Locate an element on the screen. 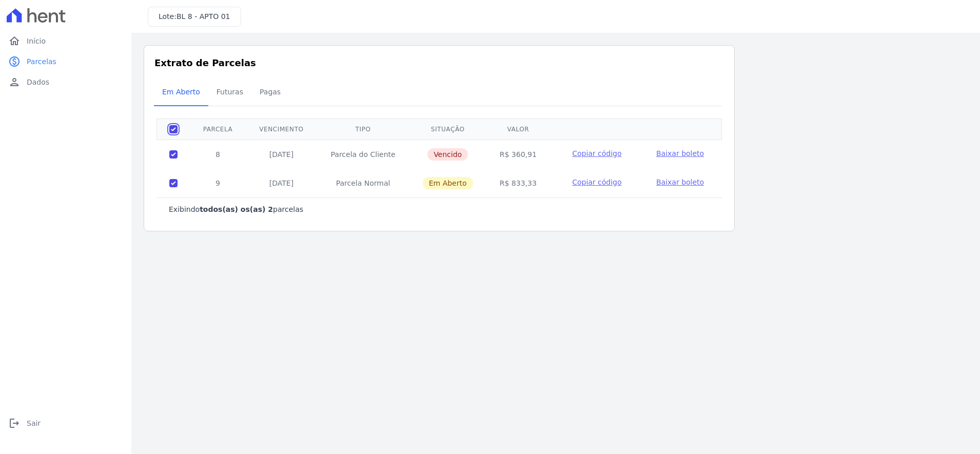 This screenshot has width=980, height=454. span: Início is located at coordinates (36, 41).